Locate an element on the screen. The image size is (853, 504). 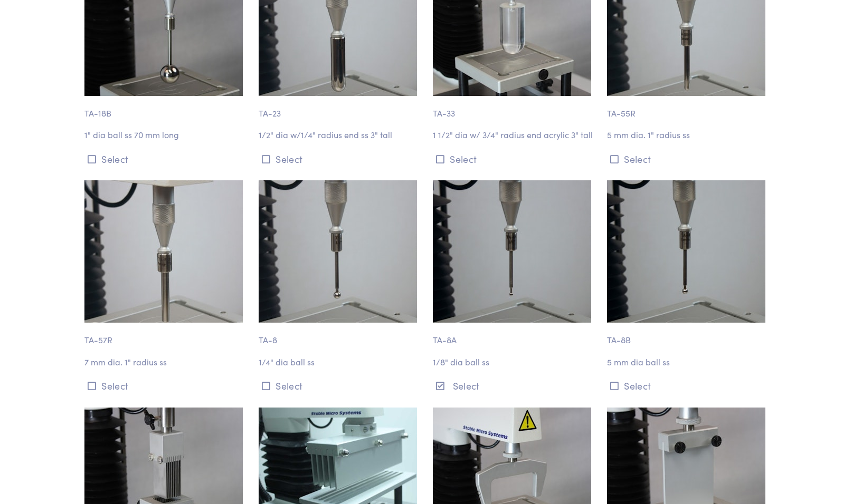
img: rounded_ta-8b_5mm-ball_2.jpg is located at coordinates (686, 252).